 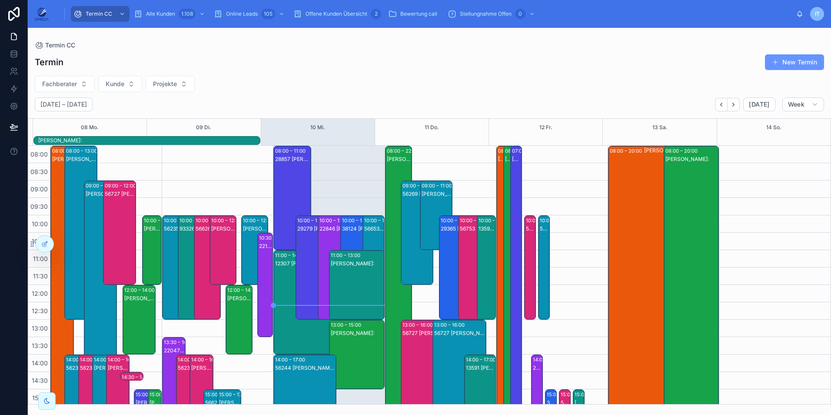 I want to click on span: 12:30, so click(x=40, y=310).